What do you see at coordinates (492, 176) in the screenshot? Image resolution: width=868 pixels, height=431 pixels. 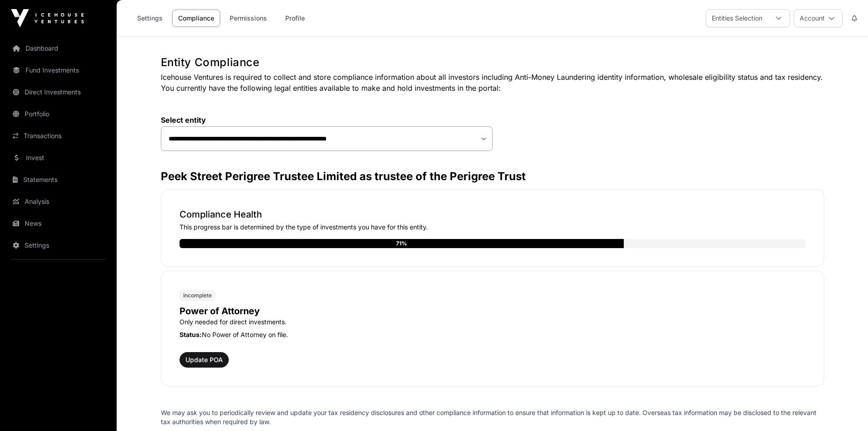 I see `h3: Peek Street Perigree Trustee Limited as trustee of the Perigree Trust` at bounding box center [492, 176].